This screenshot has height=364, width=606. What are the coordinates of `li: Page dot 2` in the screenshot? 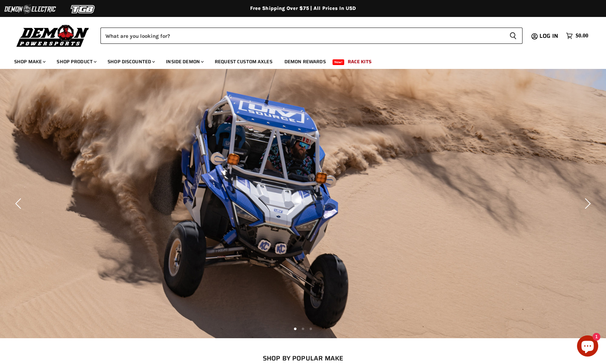 It's located at (303, 329).